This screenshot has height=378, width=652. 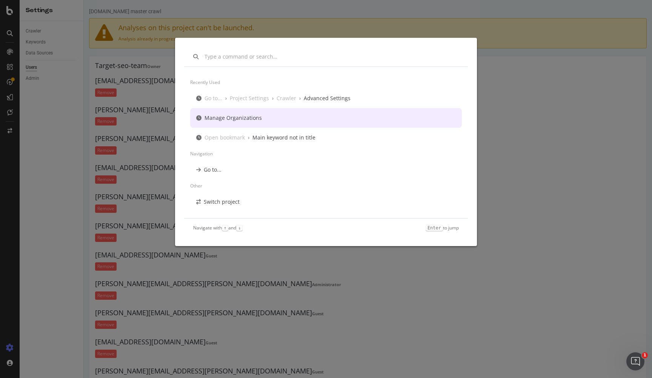 What do you see at coordinates (284, 39) in the screenshot?
I see `p: Analysis already in progress.` at bounding box center [284, 39].